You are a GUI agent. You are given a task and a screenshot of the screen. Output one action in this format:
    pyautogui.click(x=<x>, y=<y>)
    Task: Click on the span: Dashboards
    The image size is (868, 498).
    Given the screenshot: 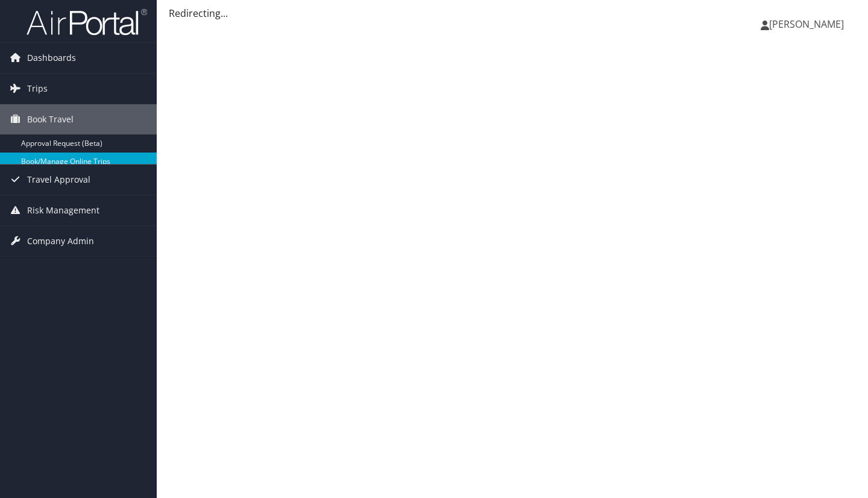 What is the action you would take?
    pyautogui.click(x=51, y=58)
    